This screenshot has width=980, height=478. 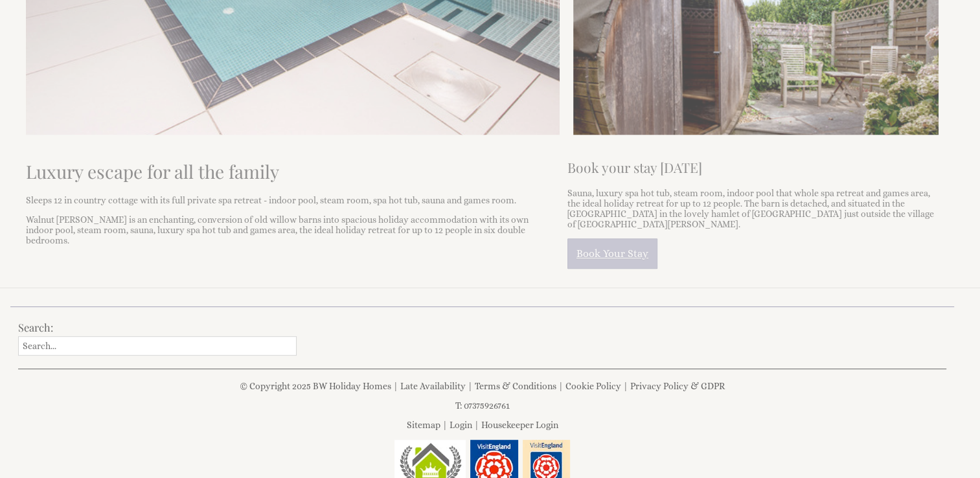 I want to click on a: Sitemap, so click(x=423, y=425).